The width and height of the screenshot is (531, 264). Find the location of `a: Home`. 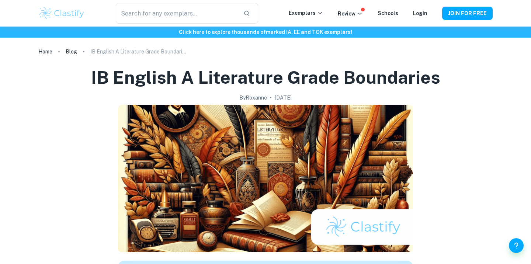

a: Home is located at coordinates (45, 52).